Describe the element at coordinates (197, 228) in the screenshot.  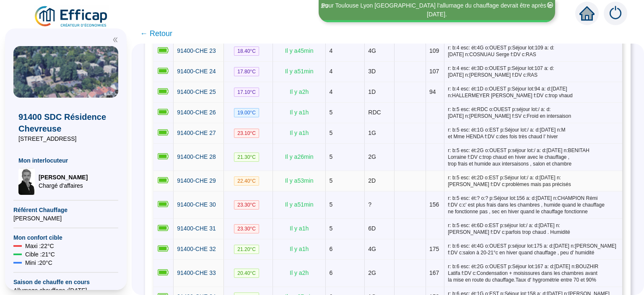
I see `span: 91400-CHE 31` at that location.